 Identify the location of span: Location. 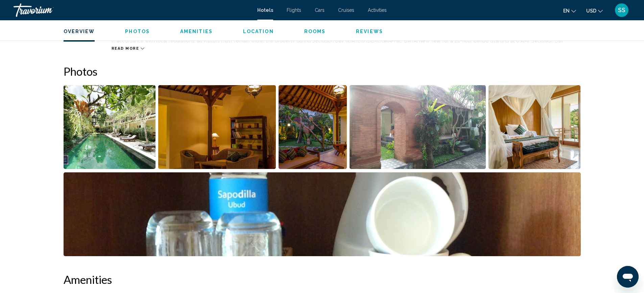
(258, 31).